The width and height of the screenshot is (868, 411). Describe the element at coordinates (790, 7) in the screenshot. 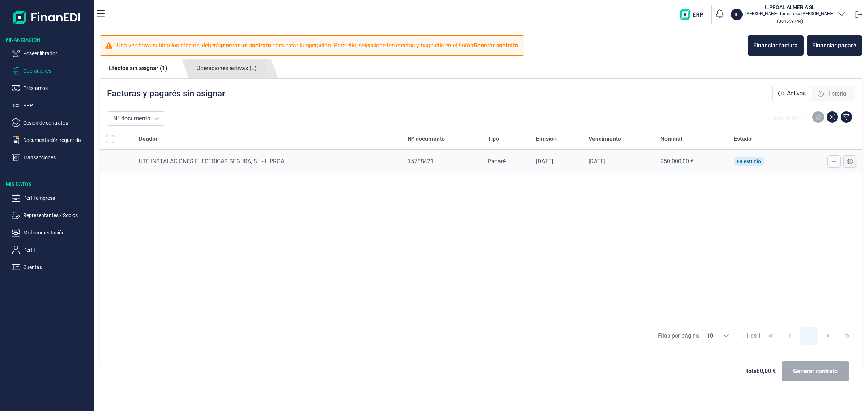

I see `h3: ILPROAL ALMERIA SL` at that location.